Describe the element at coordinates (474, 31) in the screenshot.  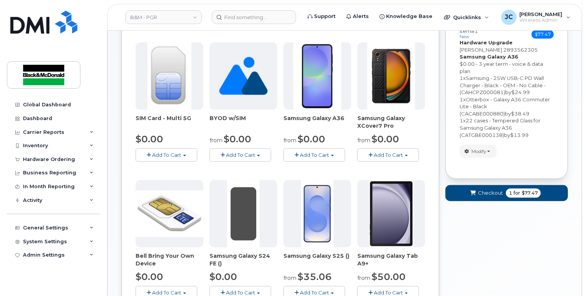
I see `span: #1` at that location.